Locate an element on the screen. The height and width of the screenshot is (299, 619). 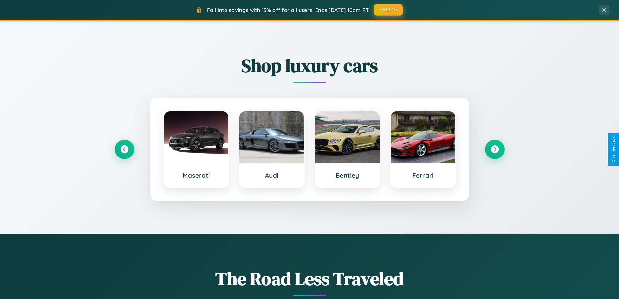
button: FALL15 is located at coordinates (388, 10).